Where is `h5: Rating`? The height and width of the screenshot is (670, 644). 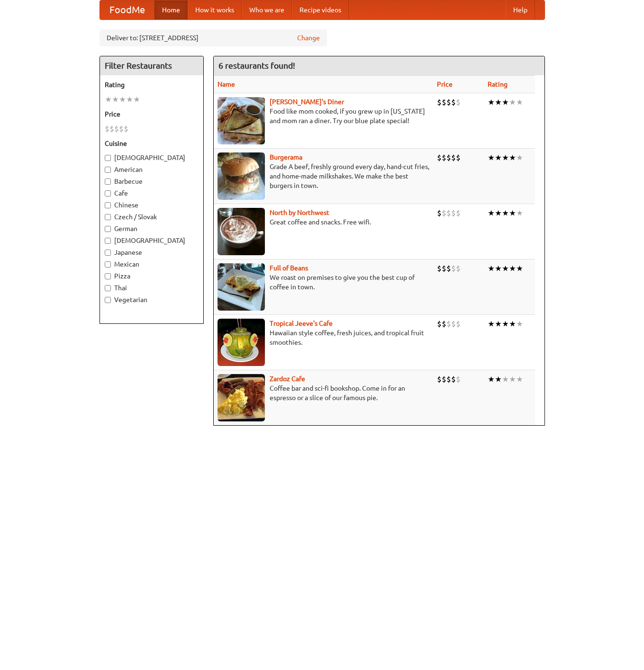 h5: Rating is located at coordinates (152, 85).